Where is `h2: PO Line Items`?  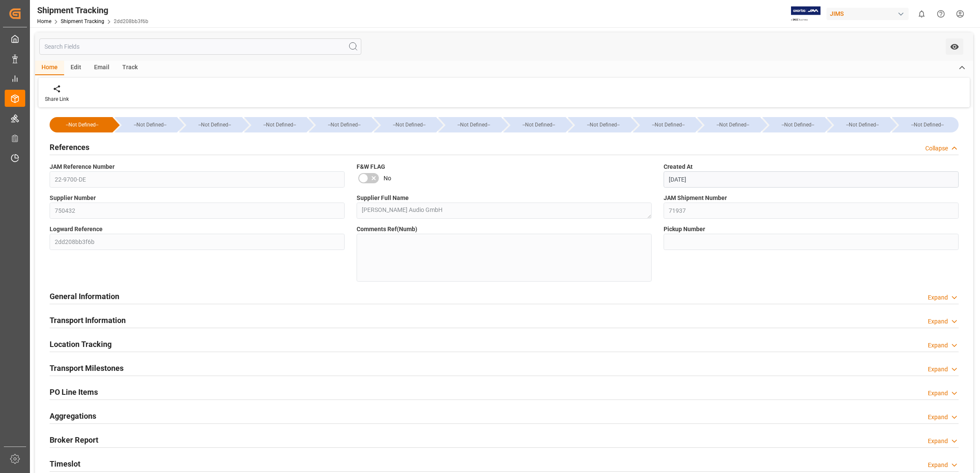
h2: PO Line Items is located at coordinates (74, 392).